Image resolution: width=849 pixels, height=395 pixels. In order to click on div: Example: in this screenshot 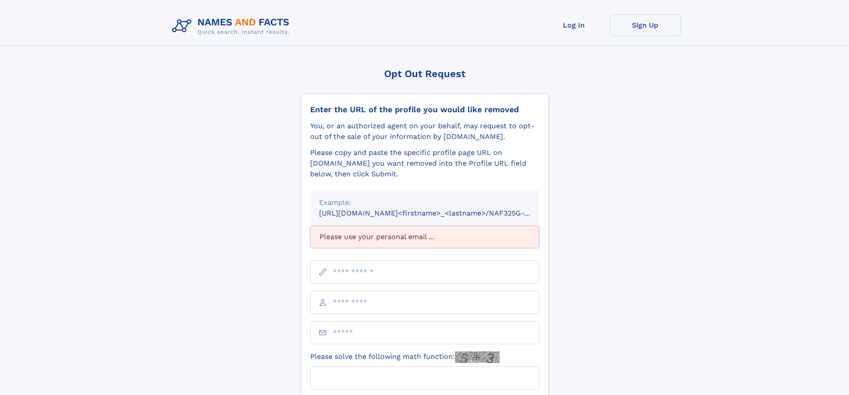, I will do `click(425, 203)`.